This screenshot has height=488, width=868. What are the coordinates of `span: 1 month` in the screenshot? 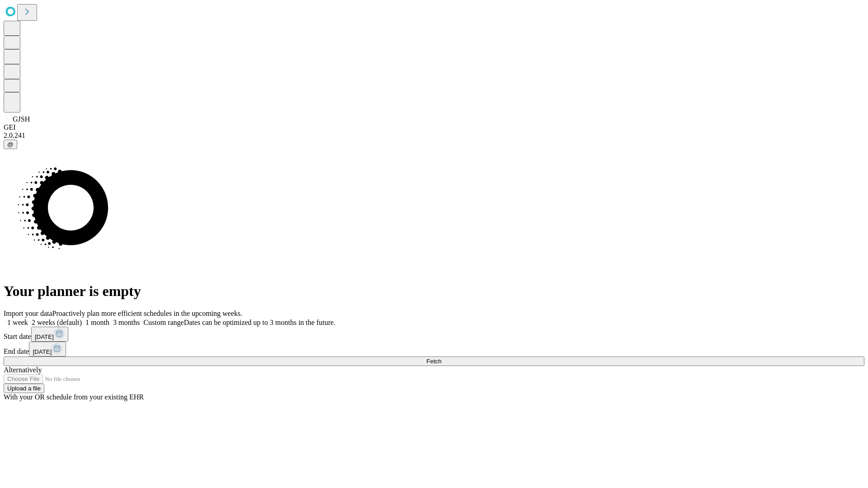 It's located at (97, 322).